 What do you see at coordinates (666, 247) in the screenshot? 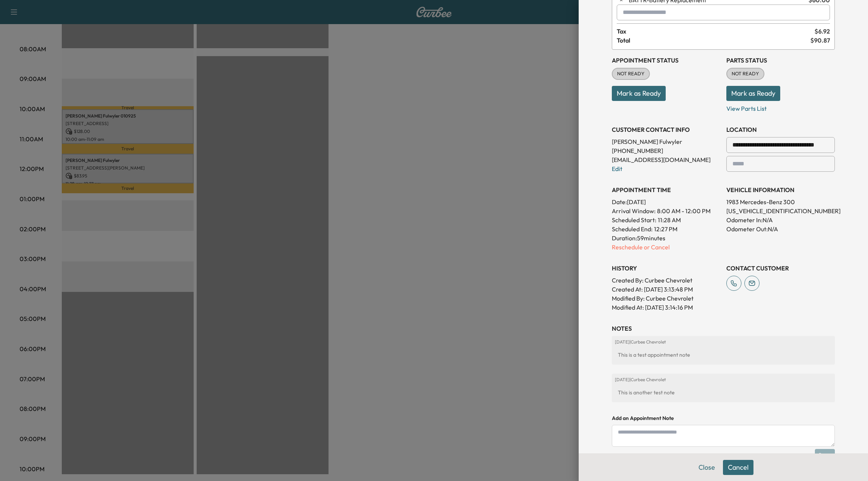
I see `p: Reschedule or Cancel` at bounding box center [666, 247].